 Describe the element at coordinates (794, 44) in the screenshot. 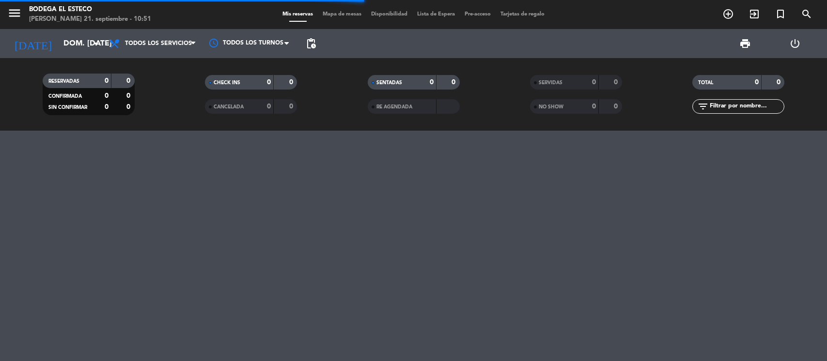

I see `div: LOG OUT` at that location.